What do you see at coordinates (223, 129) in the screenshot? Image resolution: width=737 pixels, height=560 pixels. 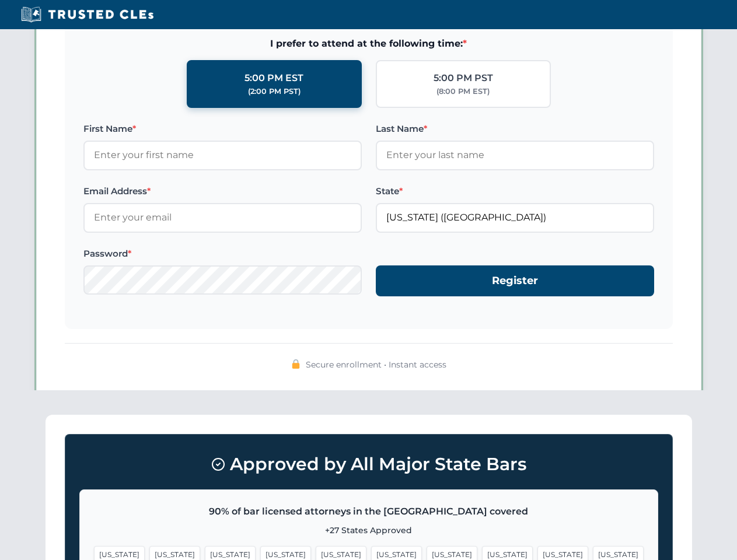 I see `label: First Name` at bounding box center [223, 129].